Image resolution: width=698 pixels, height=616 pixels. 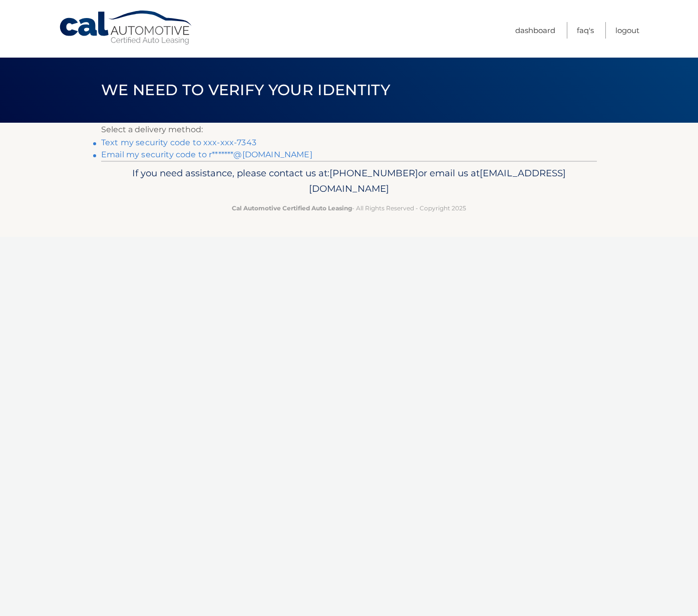 What do you see at coordinates (349, 182) in the screenshot?
I see `p: If you need assistance, please contact us at: or email us at` at bounding box center [349, 182].